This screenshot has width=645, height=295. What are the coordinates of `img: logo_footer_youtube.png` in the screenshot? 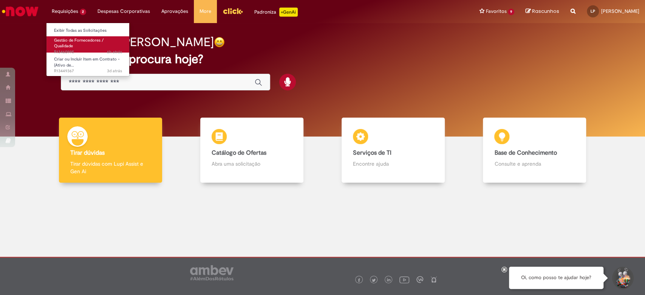 It's located at (404, 279).